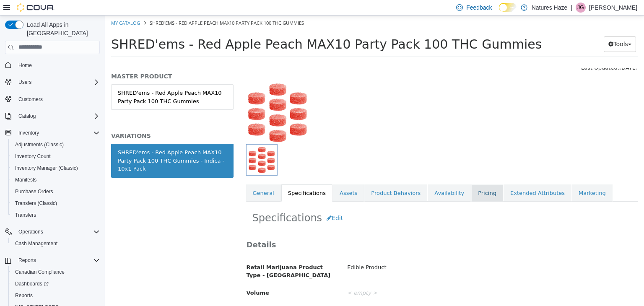  What do you see at coordinates (388, 277) in the screenshot?
I see `div: < empty >` at bounding box center [388, 277].